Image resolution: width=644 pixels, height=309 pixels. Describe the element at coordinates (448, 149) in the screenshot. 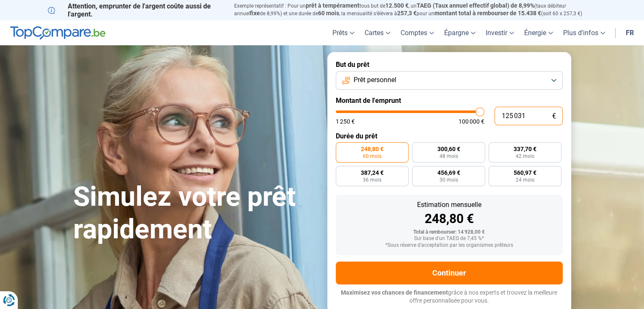

I see `span: 300,60 €` at that location.